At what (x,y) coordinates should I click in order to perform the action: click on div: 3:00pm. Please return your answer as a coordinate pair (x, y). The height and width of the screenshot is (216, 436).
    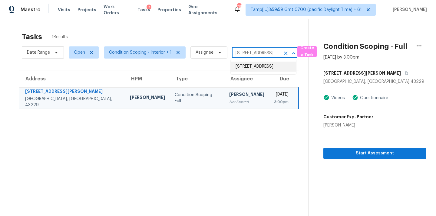
    Looking at the image, I should click on (281, 102).